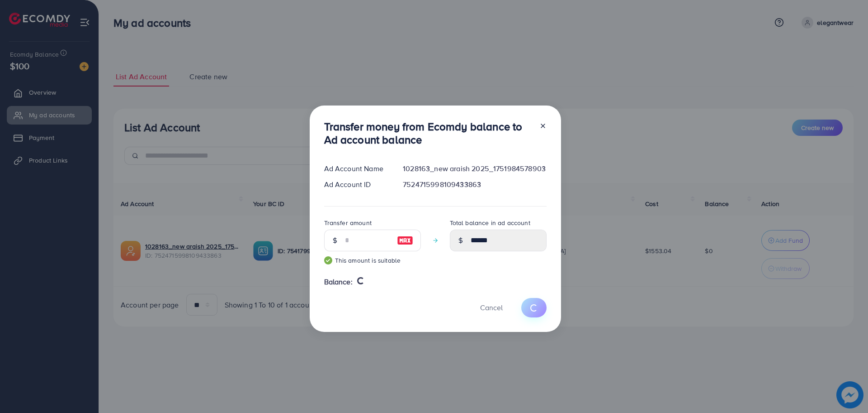 The image size is (868, 413). What do you see at coordinates (492, 307) in the screenshot?
I see `button: Cancel` at bounding box center [492, 307].